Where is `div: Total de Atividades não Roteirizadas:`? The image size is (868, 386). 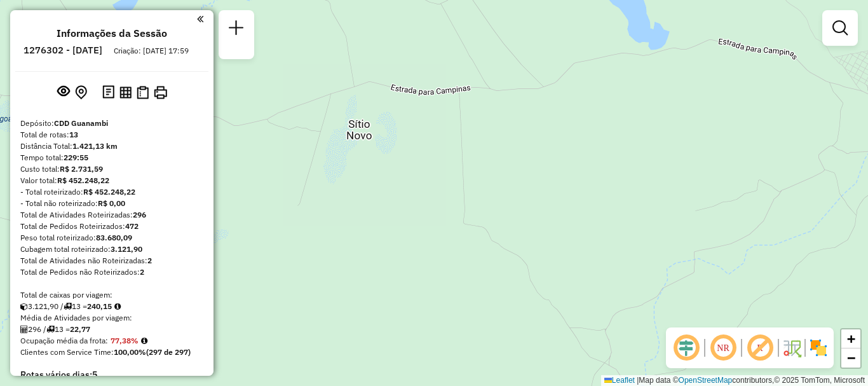 div: Total de Atividades não Roteirizadas: is located at coordinates (112, 260).